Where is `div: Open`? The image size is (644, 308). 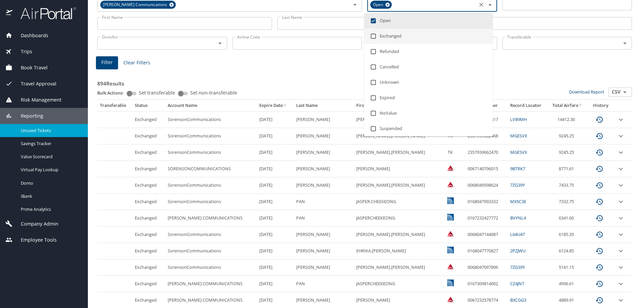
div: Open is located at coordinates (381, 5).